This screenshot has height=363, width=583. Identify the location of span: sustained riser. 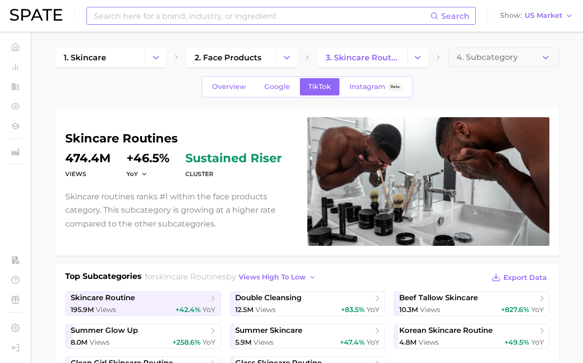
(233, 158).